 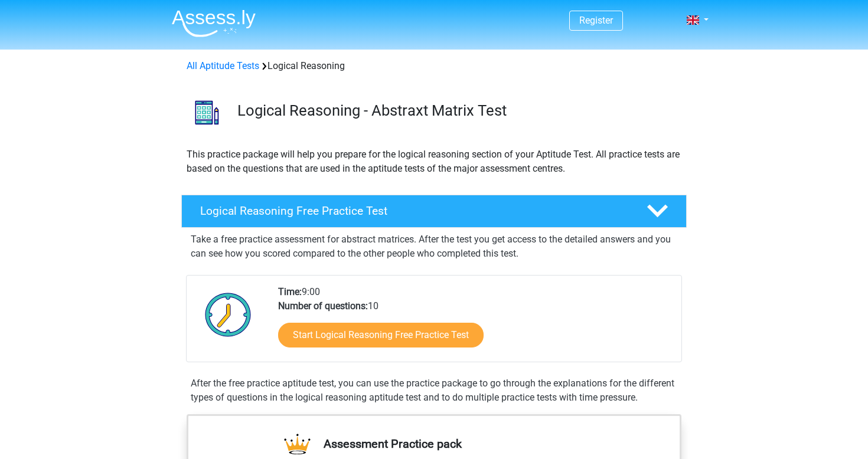 I want to click on p: This practice package will help you prepare for the logical reasoning section of your Aptitude Te..., so click(x=434, y=162).